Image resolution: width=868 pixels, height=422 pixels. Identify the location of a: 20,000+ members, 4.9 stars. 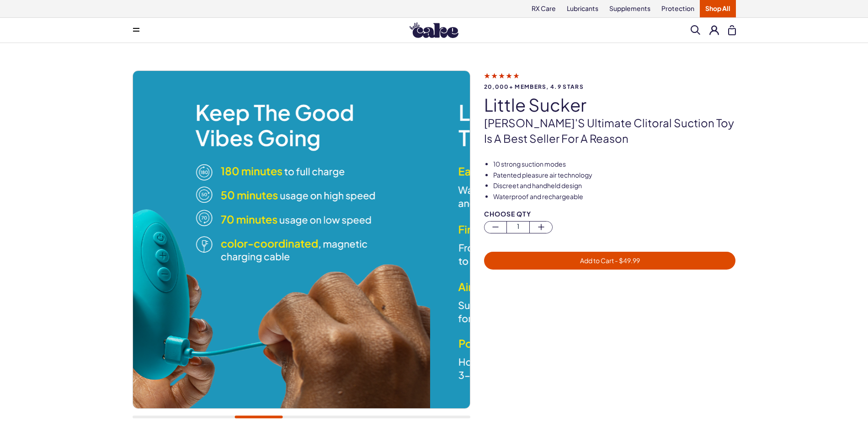
(610, 81).